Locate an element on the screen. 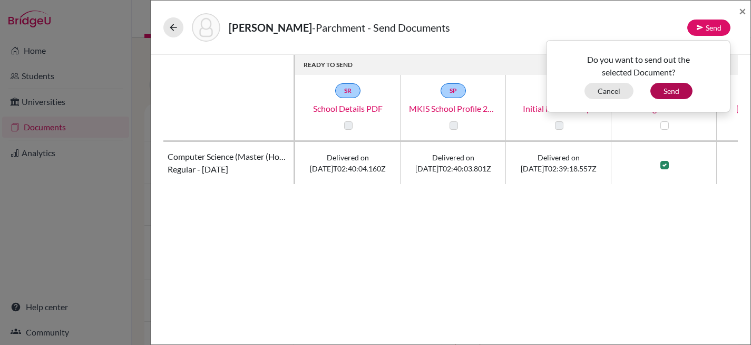 The width and height of the screenshot is (751, 345). div: Send is located at coordinates (638, 76).